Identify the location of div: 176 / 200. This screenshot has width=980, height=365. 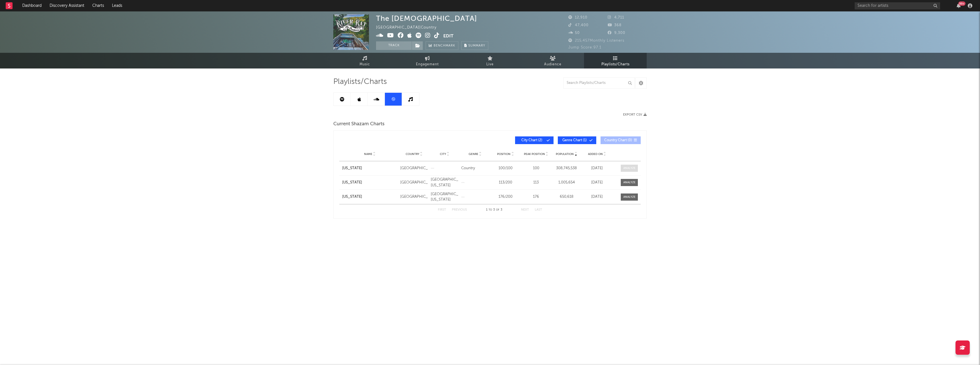
(506, 197).